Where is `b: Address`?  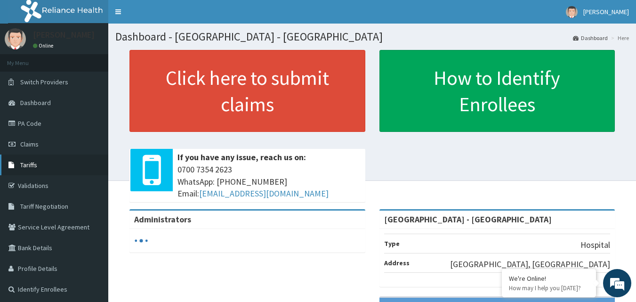 b: Address is located at coordinates (397, 263).